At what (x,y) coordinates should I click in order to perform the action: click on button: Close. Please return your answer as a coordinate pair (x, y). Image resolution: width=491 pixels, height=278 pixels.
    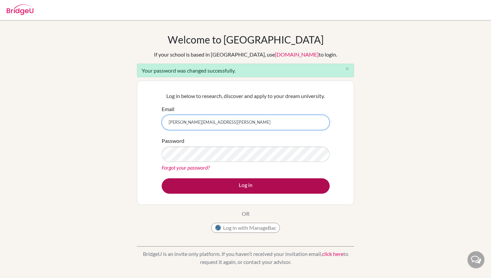
    Looking at the image, I should click on (347, 69).